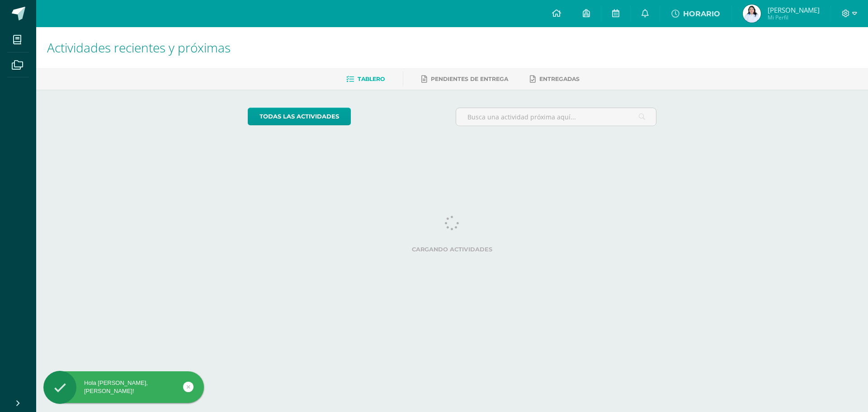  What do you see at coordinates (793, 17) in the screenshot?
I see `span: Mi Perfil` at bounding box center [793, 17].